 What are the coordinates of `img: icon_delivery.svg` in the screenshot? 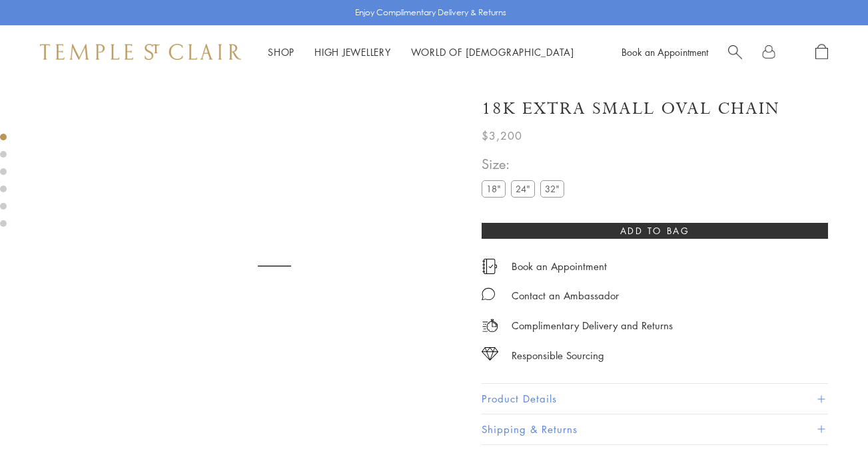 It's located at (490, 326).